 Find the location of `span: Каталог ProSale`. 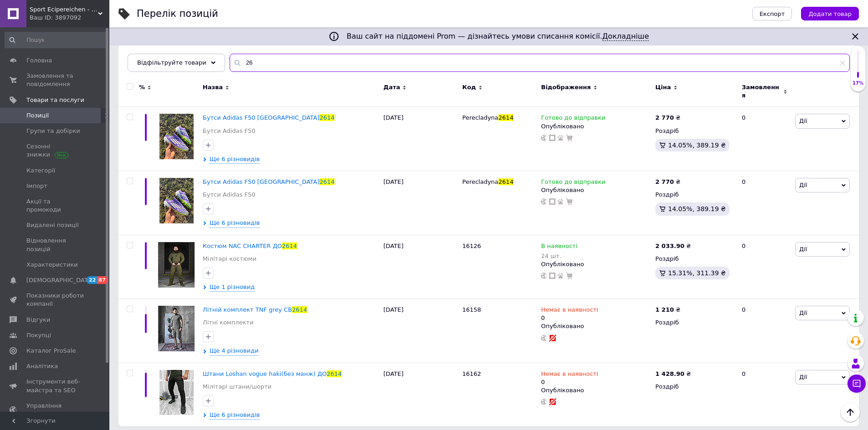

span: Каталог ProSale is located at coordinates (51, 351).